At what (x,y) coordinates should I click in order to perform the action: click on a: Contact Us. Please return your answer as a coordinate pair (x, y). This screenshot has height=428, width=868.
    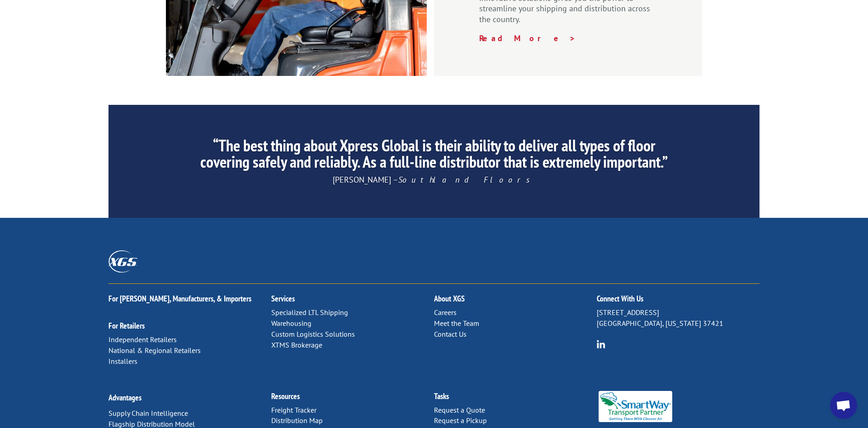
    Looking at the image, I should click on (450, 334).